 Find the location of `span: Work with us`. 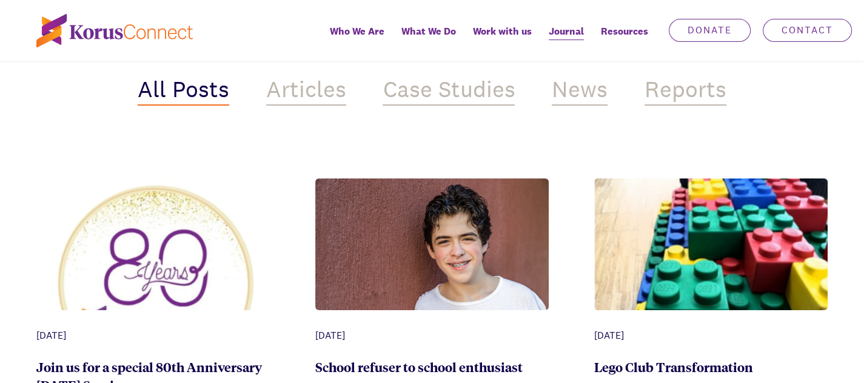

span: Work with us is located at coordinates (502, 31).